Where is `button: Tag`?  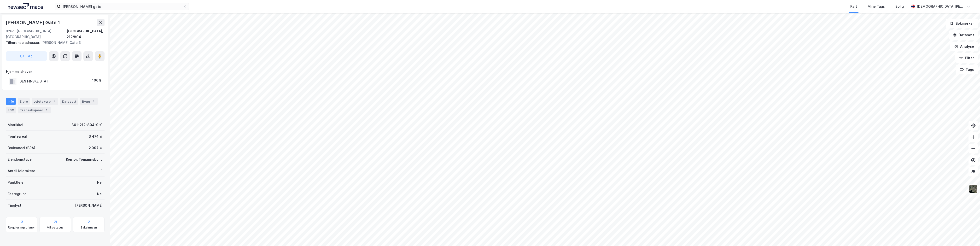 button: Tag is located at coordinates (26, 56).